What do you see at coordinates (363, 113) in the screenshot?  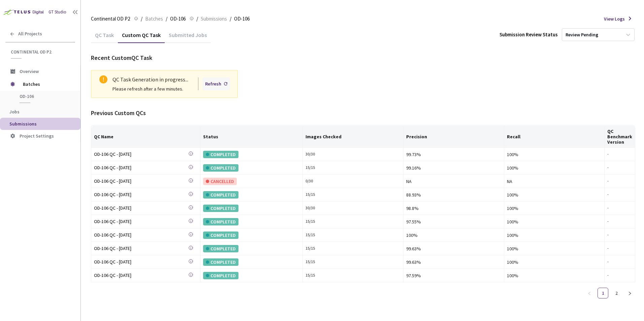 I see `div: Previous Custom QCs` at bounding box center [363, 113].